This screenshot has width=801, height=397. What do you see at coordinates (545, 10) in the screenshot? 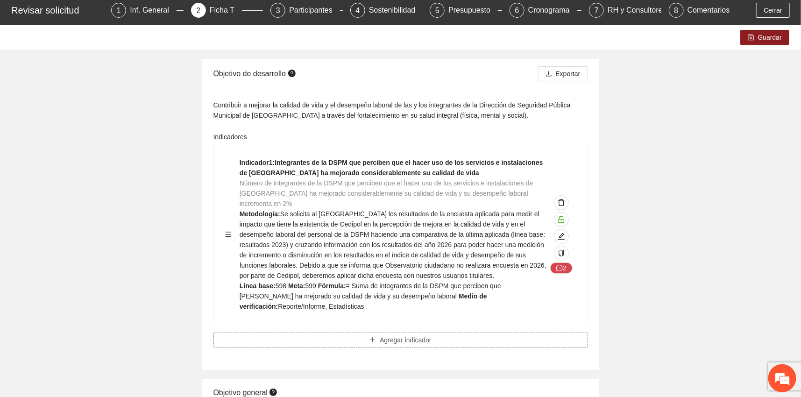
I see `div: 6Cronograma` at bounding box center [545, 10].